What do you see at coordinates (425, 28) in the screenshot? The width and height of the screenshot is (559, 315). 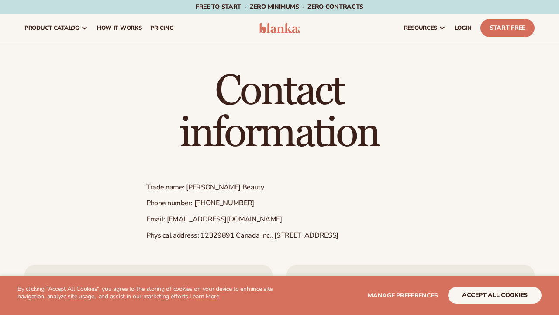 I see `a: resources` at bounding box center [425, 28].